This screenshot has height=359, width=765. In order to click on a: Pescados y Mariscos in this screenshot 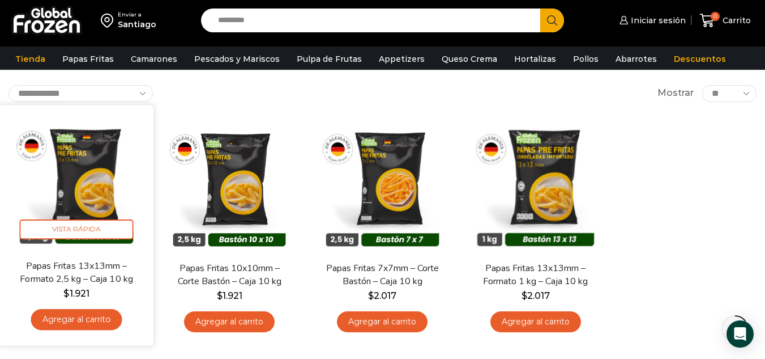, I will do `click(237, 59)`.